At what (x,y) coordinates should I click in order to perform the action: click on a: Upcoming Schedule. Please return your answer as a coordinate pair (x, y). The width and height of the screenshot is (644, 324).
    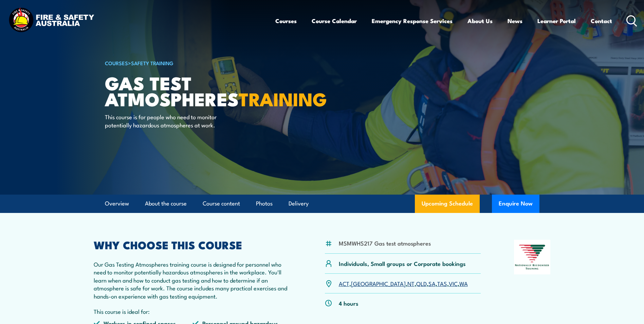
    Looking at the image, I should click on (447, 204).